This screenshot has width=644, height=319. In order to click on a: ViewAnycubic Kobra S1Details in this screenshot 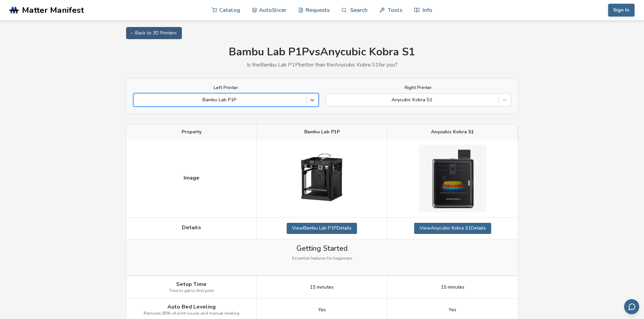, I will do `click(452, 228)`.